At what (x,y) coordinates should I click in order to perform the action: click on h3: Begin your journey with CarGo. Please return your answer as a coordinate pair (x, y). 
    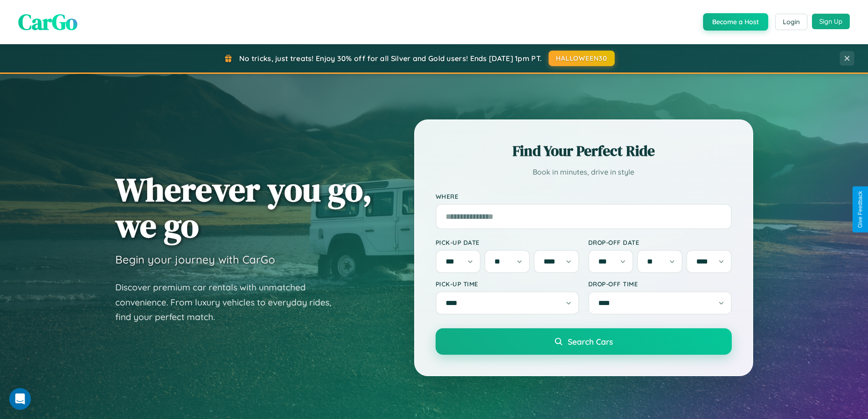
    Looking at the image, I should click on (195, 259).